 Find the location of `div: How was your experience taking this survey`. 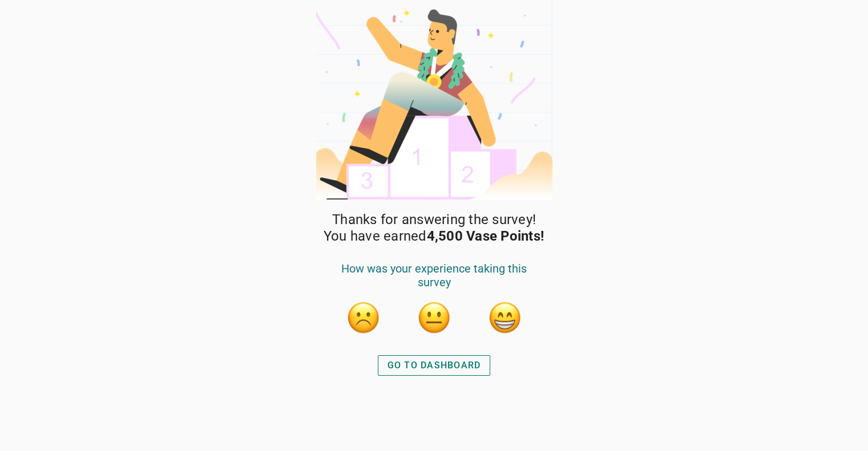

div: How was your experience taking this survey is located at coordinates (434, 281).